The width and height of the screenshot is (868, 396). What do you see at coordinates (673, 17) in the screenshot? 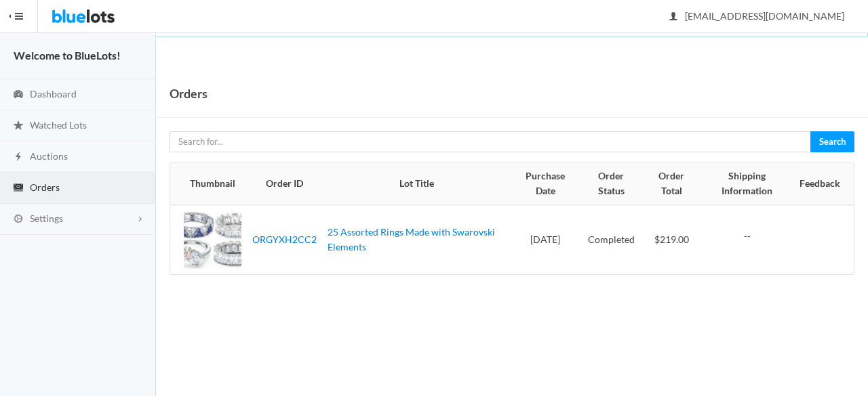
I see `ion-icon: person` at bounding box center [673, 17].